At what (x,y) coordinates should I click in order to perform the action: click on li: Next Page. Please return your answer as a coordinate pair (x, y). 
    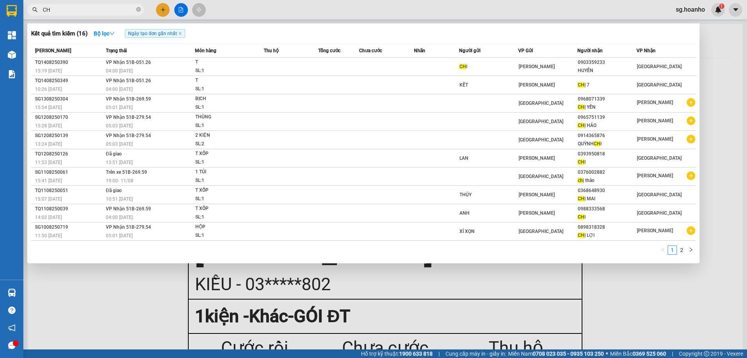
    Looking at the image, I should click on (691, 250).